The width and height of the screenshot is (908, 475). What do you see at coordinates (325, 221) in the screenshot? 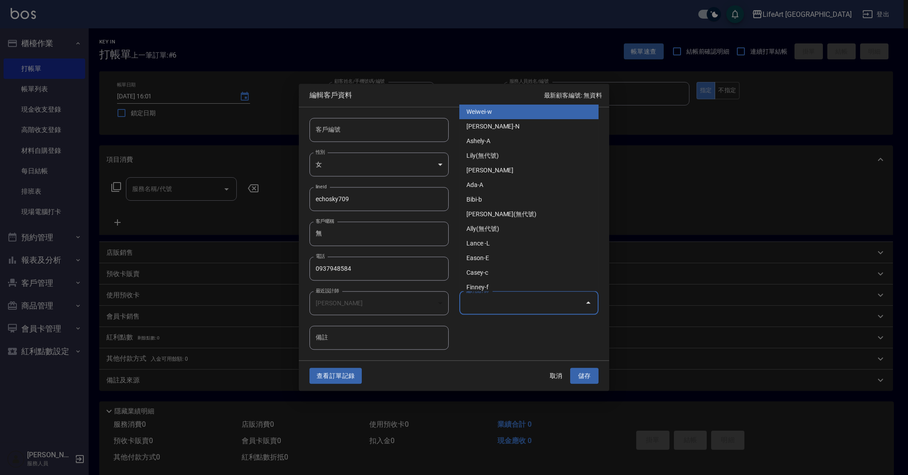
I see `label: 客戶暱稱` at bounding box center [325, 221].